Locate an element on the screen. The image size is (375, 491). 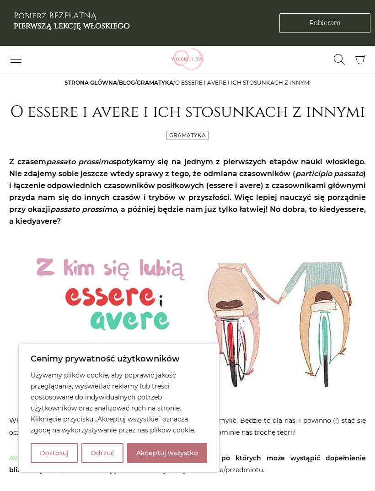
strong: lubi wszystkie czasowniki przechodnie, czyli takie, po których może wystąpić dopełnienie bliższe. is located at coordinates (188, 464).